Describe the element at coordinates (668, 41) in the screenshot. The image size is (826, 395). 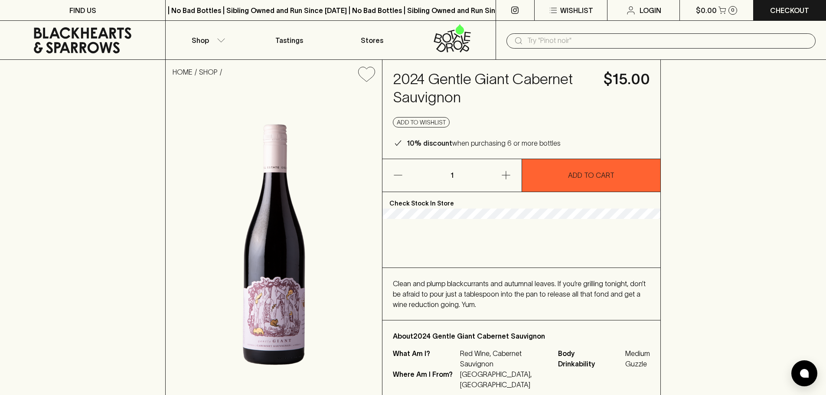
I see `input: Try "Pinot noir"` at that location.